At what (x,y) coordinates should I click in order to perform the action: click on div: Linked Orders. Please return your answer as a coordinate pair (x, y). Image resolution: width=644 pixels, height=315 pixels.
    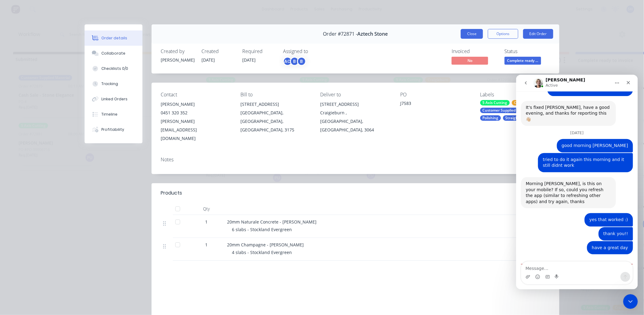
    Looking at the image, I should click on (115, 99).